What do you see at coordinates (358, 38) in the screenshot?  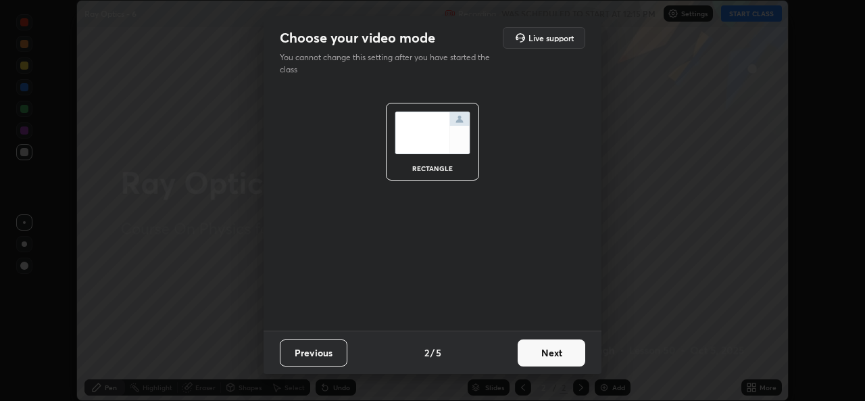 I see `h2: Choose your video mode` at bounding box center [358, 38].